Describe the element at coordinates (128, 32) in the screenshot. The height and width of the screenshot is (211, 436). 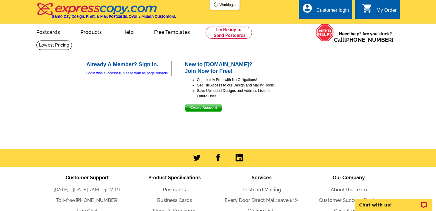
I see `a: Help` at that location.